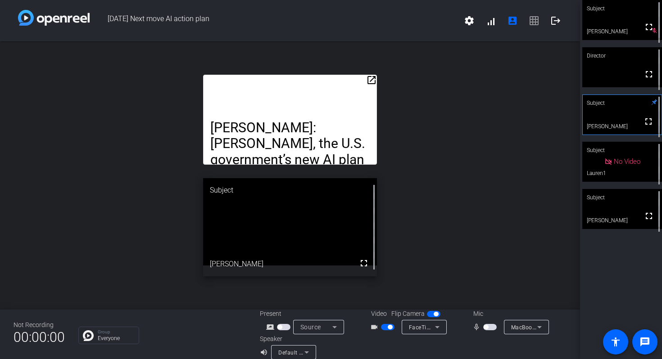 Image resolution: width=662 pixels, height=359 pixels. I want to click on div: Director, so click(622, 56).